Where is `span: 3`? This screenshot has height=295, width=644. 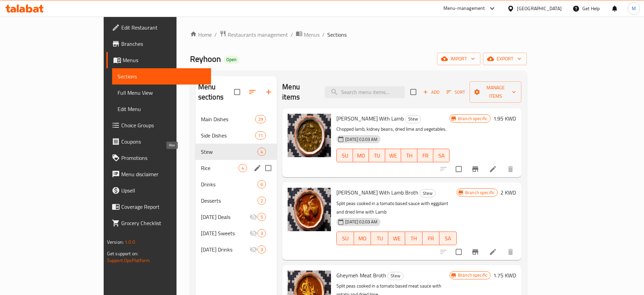
span: 3 is located at coordinates (262, 249).